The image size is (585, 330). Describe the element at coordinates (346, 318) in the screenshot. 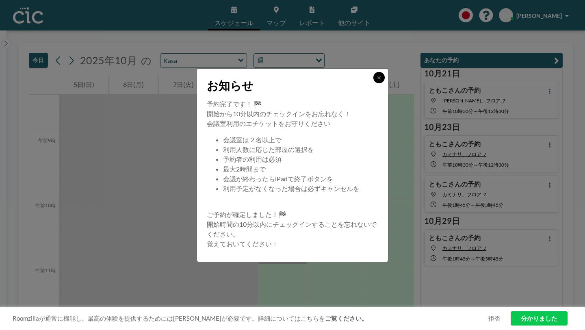

I see `a: ご覧ください。` at that location.